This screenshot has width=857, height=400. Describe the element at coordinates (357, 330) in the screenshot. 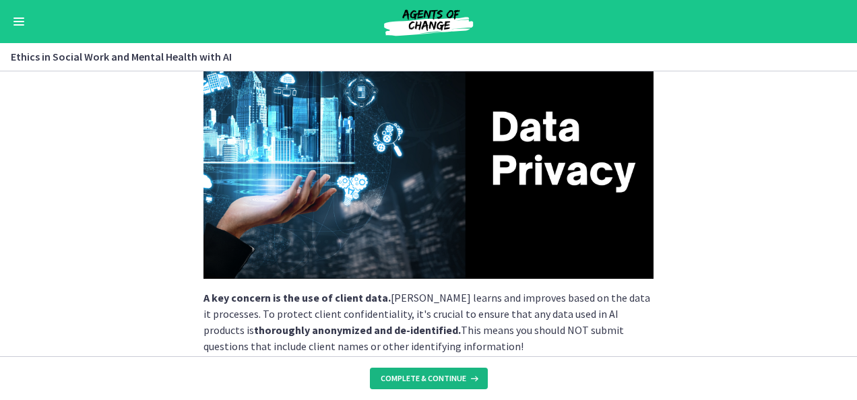

I see `strong: thoroughly anonymized and de-identified.` at that location.